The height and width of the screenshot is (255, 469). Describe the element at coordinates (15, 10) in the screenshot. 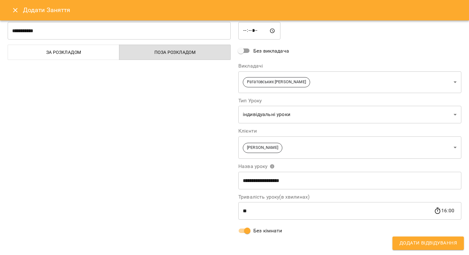

I see `button: Close` at that location.